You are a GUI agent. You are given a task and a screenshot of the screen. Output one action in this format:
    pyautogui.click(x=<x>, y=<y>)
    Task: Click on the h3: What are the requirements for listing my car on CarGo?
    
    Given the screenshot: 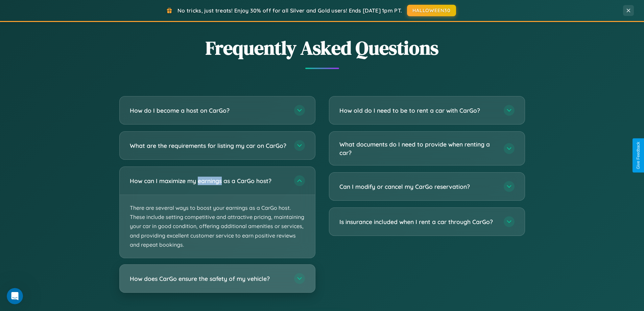 What is the action you would take?
    pyautogui.click(x=209, y=146)
    